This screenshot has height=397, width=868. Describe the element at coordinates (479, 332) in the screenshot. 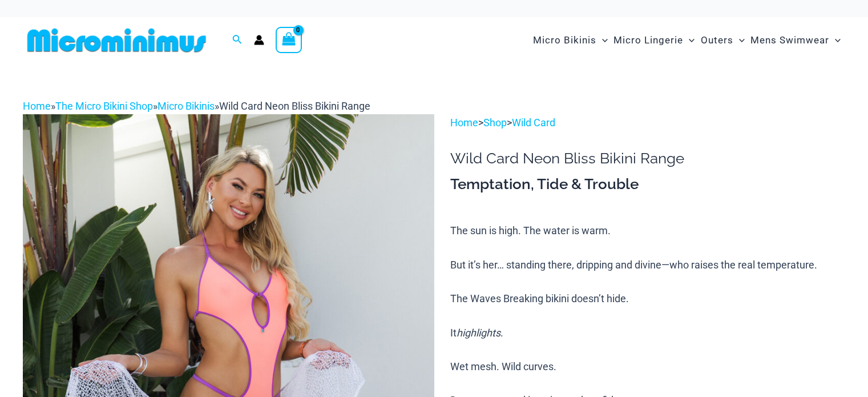

I see `i: highlights` at that location.